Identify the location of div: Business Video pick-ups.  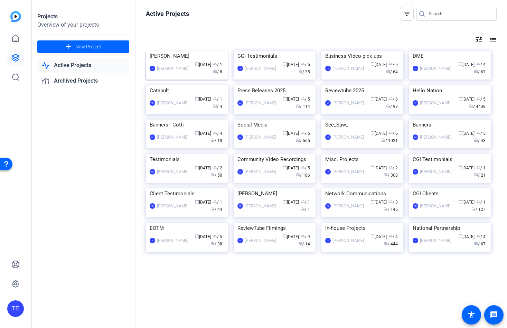
(362, 56).